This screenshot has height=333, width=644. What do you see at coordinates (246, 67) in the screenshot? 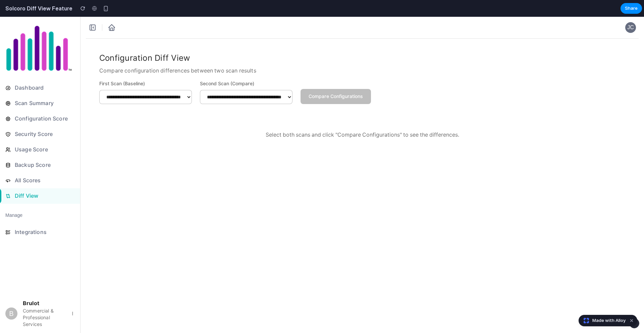
I see `label: Second Scan (Compare)` at bounding box center [246, 67].